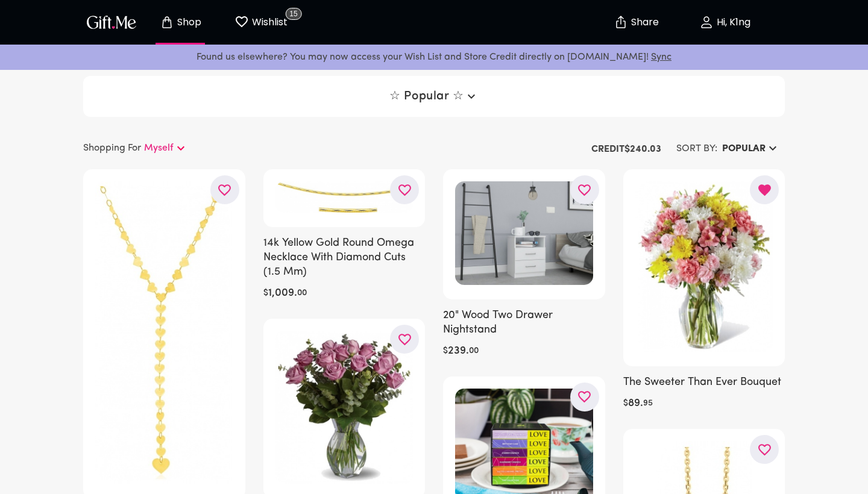  What do you see at coordinates (159, 148) in the screenshot?
I see `p: Myself` at bounding box center [159, 148].